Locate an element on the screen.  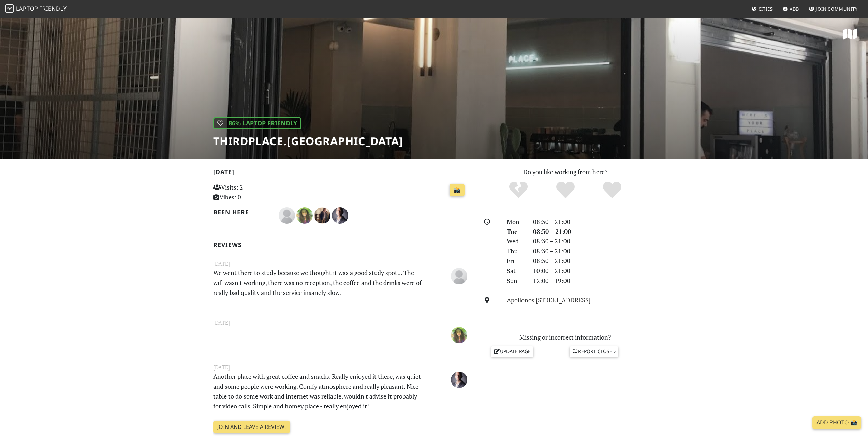
p: We went there to study because we thought it was a good study spot... The wifi wasn't working, th... is located at coordinates (318, 282).